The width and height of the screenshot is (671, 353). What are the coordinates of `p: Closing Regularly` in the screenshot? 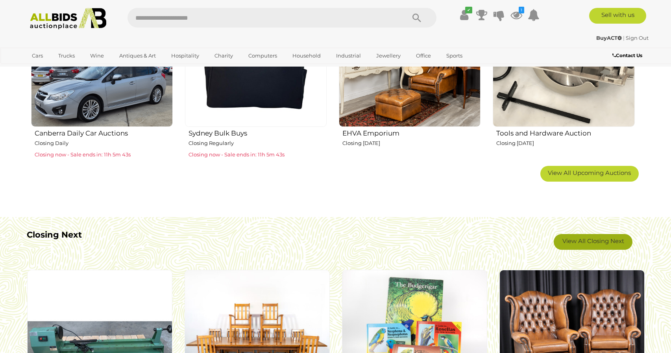 It's located at (257, 143).